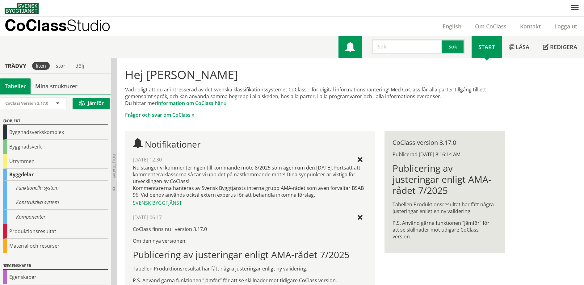  Describe the element at coordinates (486, 47) in the screenshot. I see `a: Start` at that location.